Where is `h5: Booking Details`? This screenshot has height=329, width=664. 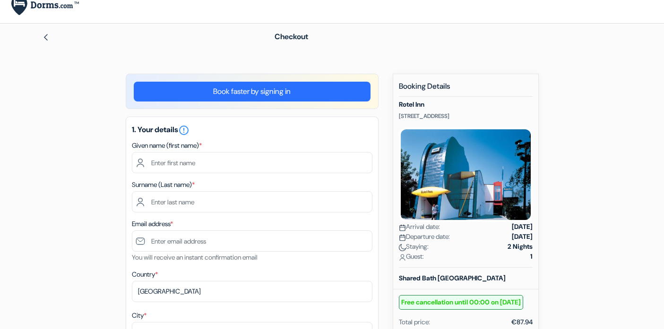
h5: Booking Details is located at coordinates (465, 89).